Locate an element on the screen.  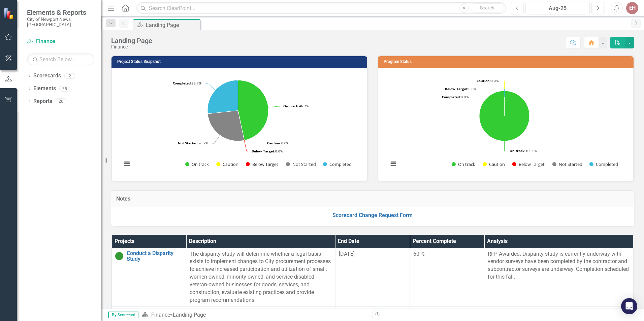
button: Search is located at coordinates (488, 8).